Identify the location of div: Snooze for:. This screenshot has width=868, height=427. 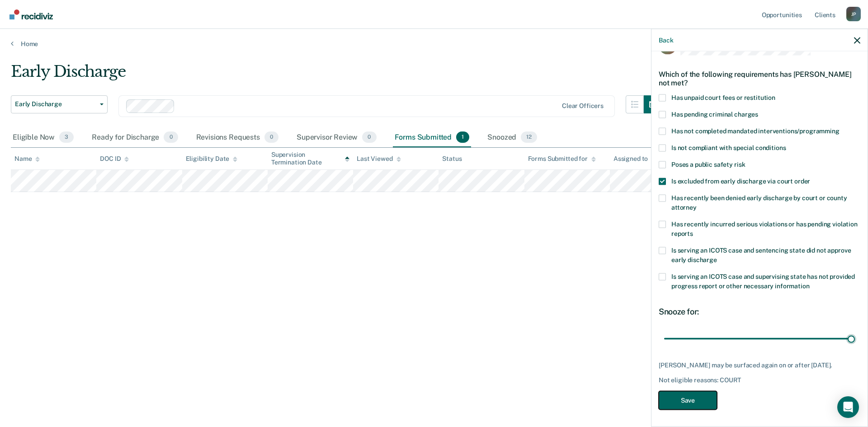
(760, 312).